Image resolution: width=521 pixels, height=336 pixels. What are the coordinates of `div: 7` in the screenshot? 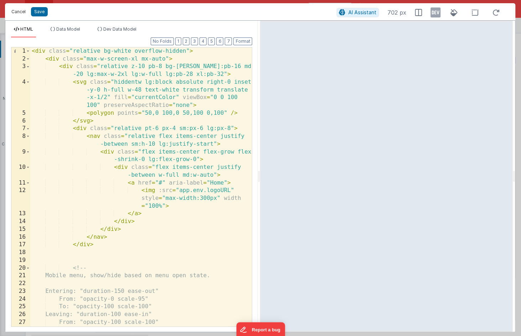 It's located at (21, 128).